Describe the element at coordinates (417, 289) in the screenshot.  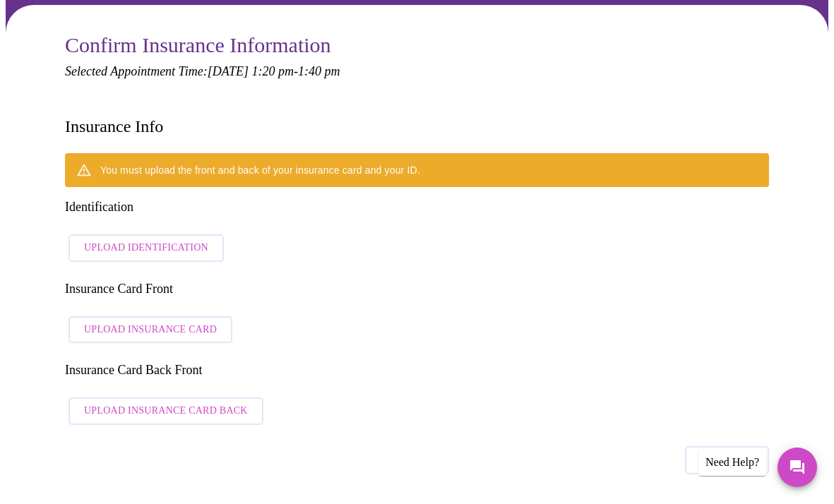
I see `h3: Insurance Card Front` at that location.